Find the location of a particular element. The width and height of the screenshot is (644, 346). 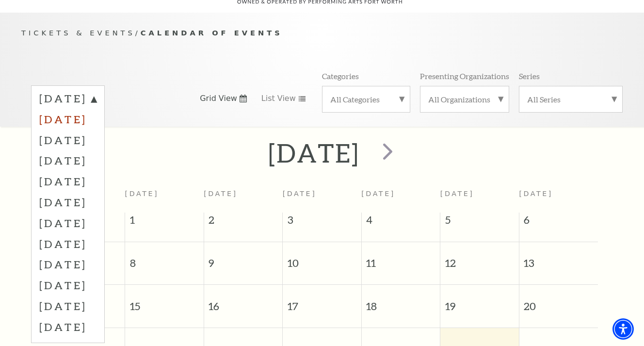

span: 5 is located at coordinates (480, 222).